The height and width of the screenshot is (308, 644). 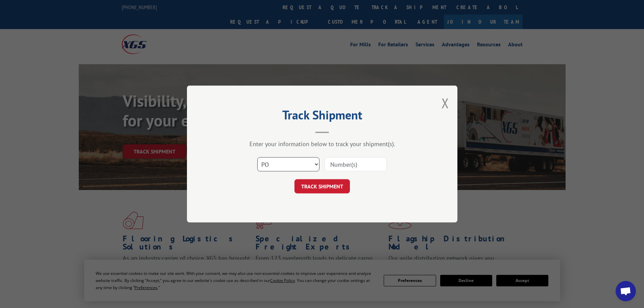 What do you see at coordinates (322, 117) in the screenshot?
I see `h2: Track Shipment` at bounding box center [322, 117].